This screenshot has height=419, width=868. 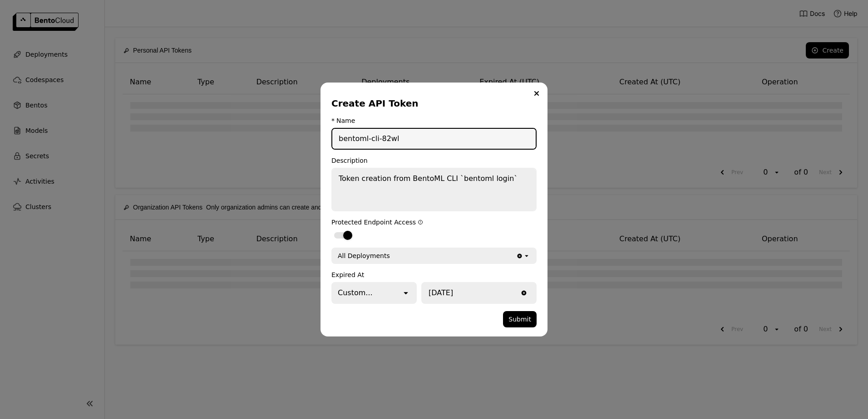 I want to click on button: Submit, so click(x=520, y=319).